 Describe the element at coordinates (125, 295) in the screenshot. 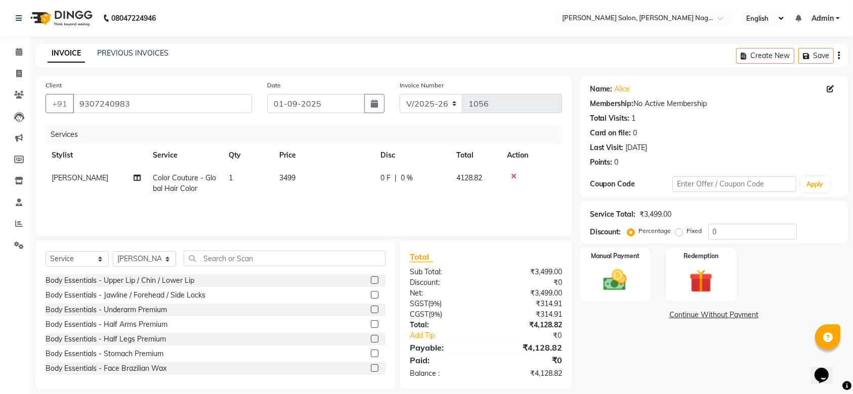

I see `div: Body Essentials - Jawline / Forehead / Side Locks` at that location.